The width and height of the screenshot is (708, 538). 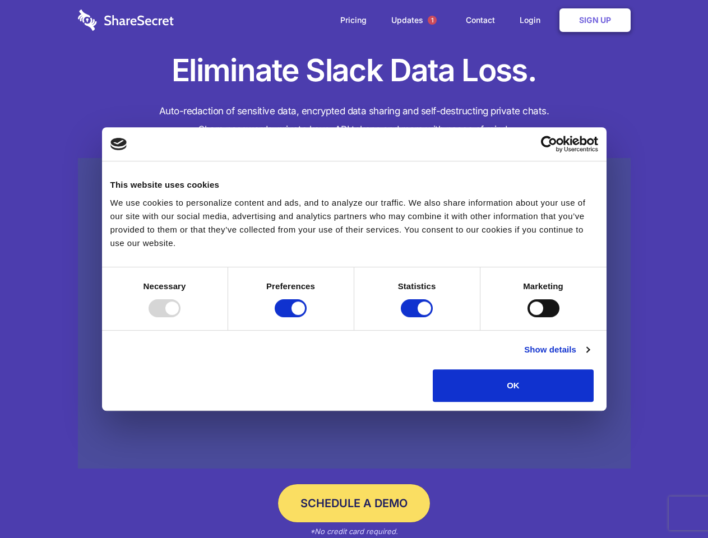 I want to click on a: Show details, so click(x=557, y=350).